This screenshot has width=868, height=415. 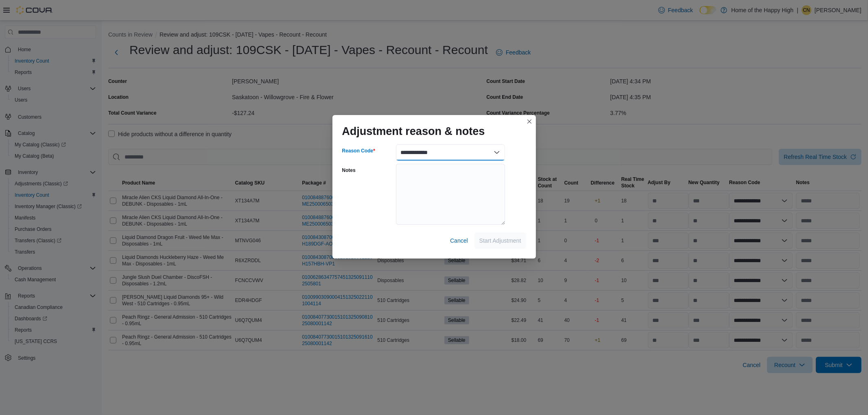 I want to click on span: Start Adjustment, so click(x=500, y=241).